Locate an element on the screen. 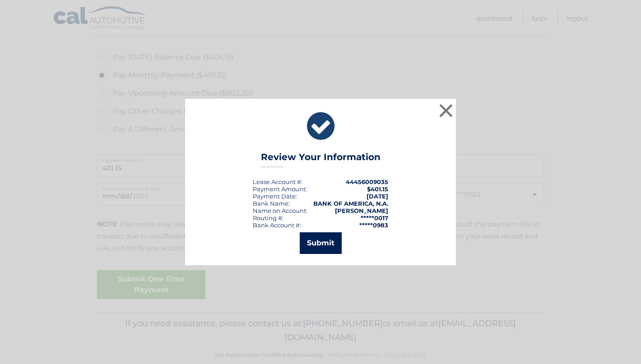 This screenshot has height=364, width=641. span: $401.15 is located at coordinates (378, 189).